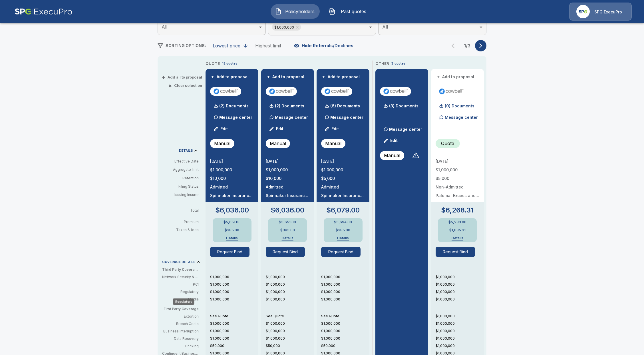 The image size is (644, 355). Describe the element at coordinates (343, 222) in the screenshot. I see `p: $5,694.00` at that location.